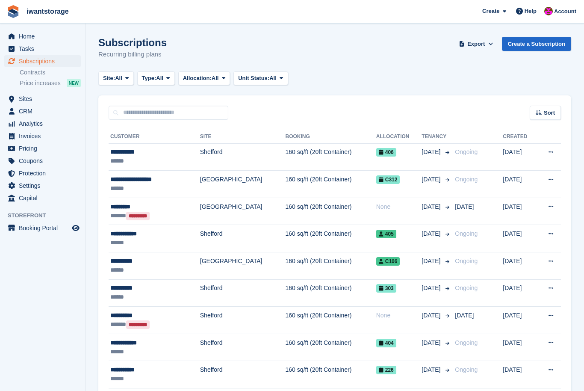  I want to click on button: Unit Status: All, so click(260, 78).